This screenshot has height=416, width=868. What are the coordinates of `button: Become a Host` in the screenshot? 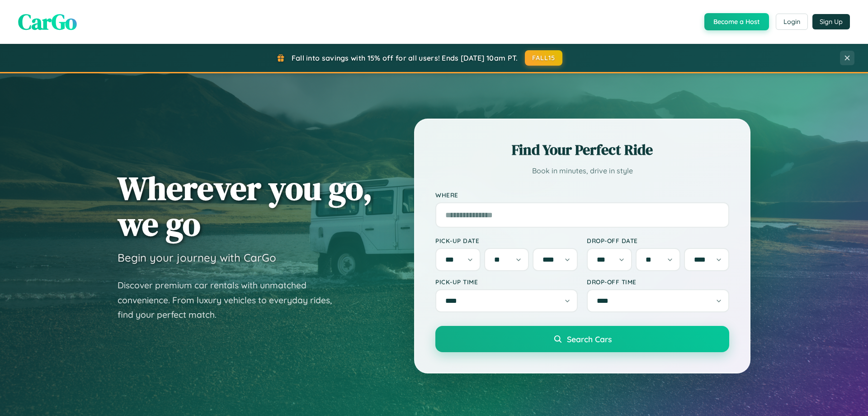 It's located at (737, 22).